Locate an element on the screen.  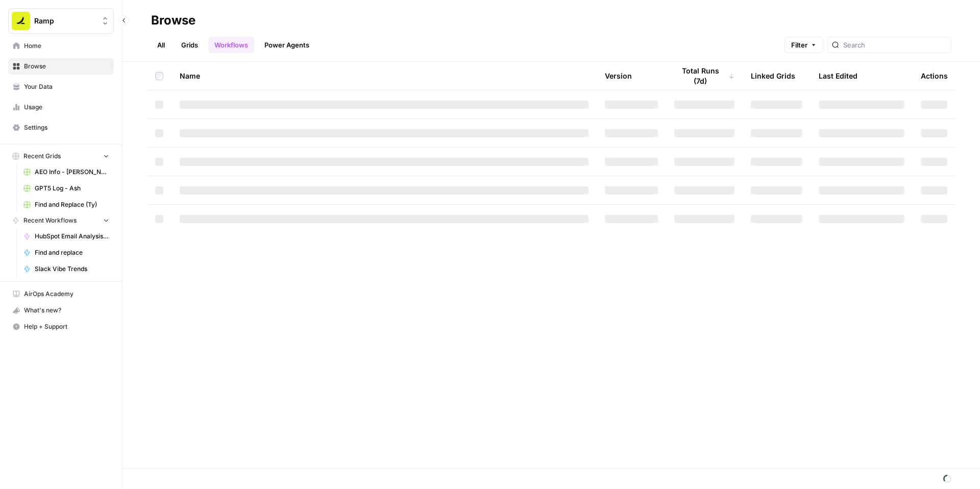
a: Find and replace is located at coordinates (66, 253).